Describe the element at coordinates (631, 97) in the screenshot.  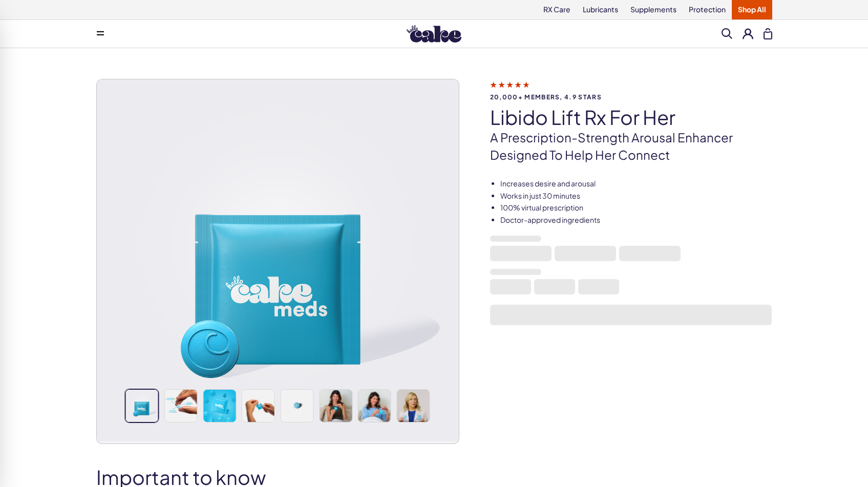
I see `span: 20,000+ members, 4.9 stars` at that location.